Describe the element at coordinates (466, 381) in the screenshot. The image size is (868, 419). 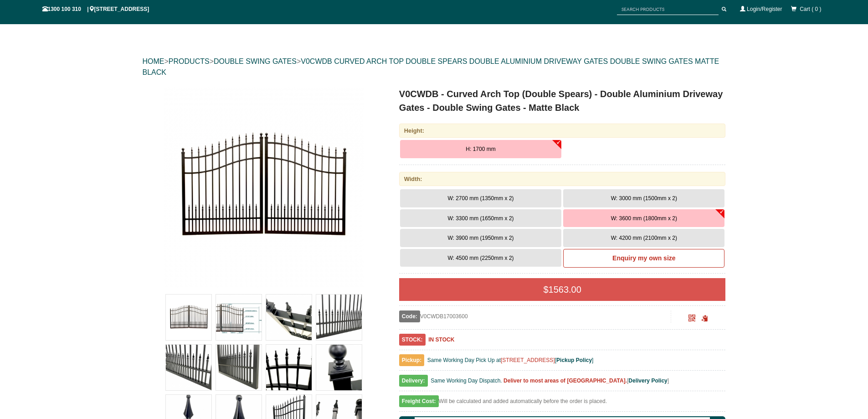
I see `span: Same Working Day Dispatch.` at that location.